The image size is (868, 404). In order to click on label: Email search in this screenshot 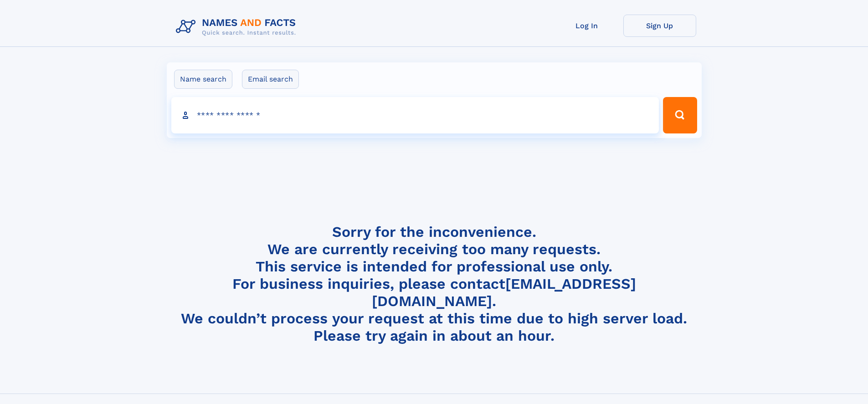, I will do `click(270, 79)`.